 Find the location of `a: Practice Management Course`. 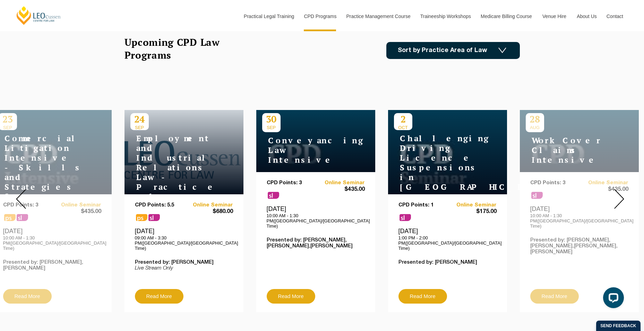

a: Practice Management Course is located at coordinates (378, 16).